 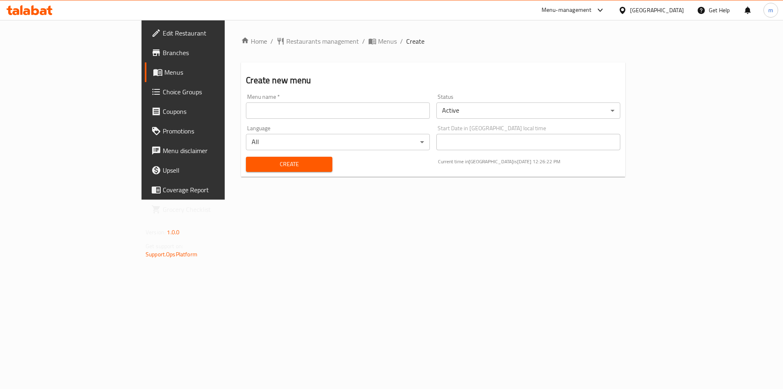 I want to click on span: Coupons, so click(x=214, y=111).